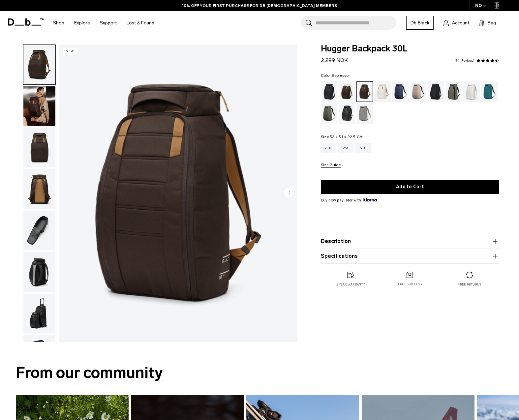 Image resolution: width=519 pixels, height=420 pixels. What do you see at coordinates (365, 92) in the screenshot?
I see `a: Espresso` at bounding box center [365, 92].